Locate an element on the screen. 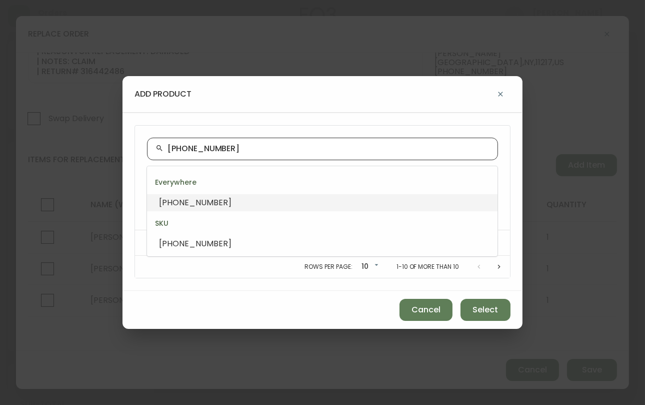  div: 10 is located at coordinates (369, 267).